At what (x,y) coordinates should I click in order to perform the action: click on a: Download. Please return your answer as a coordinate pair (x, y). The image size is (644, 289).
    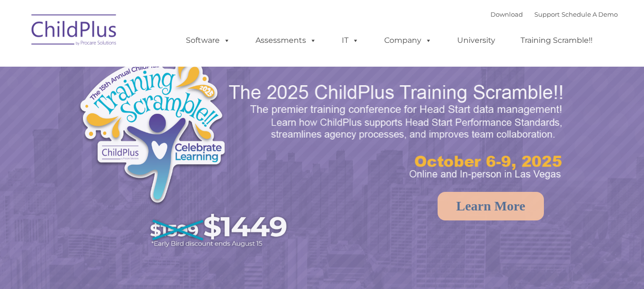
    Looking at the image, I should click on (506, 14).